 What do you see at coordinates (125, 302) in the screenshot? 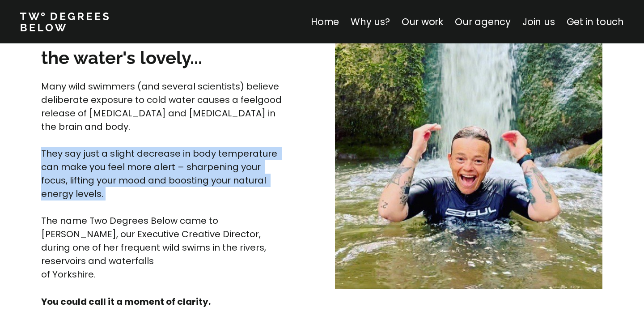
I see `strong: You could call it a moment of clarity.` at bounding box center [125, 302].